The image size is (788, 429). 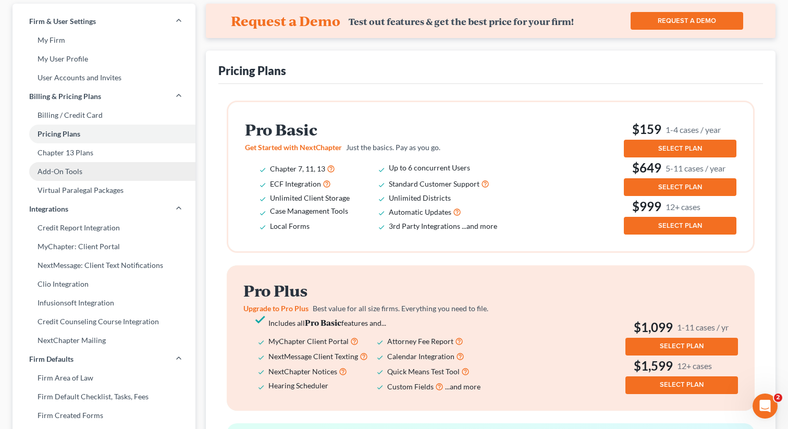 What do you see at coordinates (327, 322) in the screenshot?
I see `span: Includes all features and...` at bounding box center [327, 322].